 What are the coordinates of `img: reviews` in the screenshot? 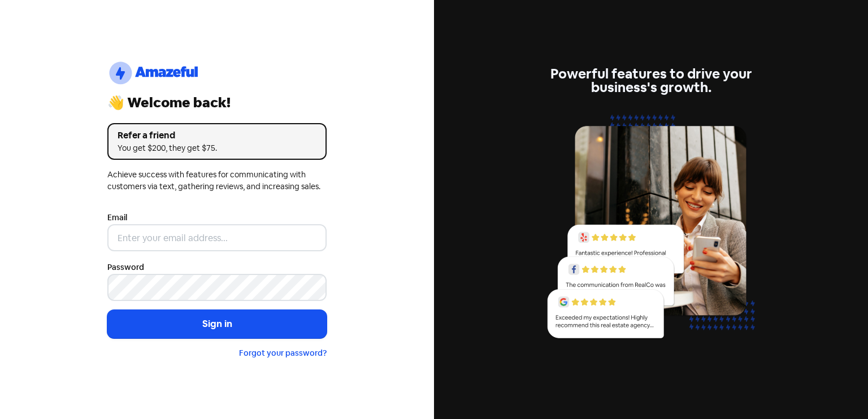 It's located at (651, 229).